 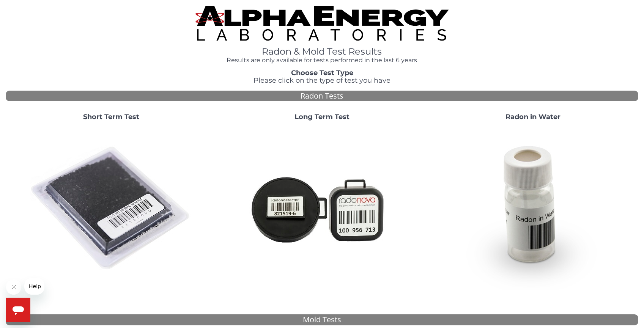 What do you see at coordinates (322, 209) in the screenshot?
I see `img: Radtrak2vsRadtrak3.jpg` at bounding box center [322, 209].